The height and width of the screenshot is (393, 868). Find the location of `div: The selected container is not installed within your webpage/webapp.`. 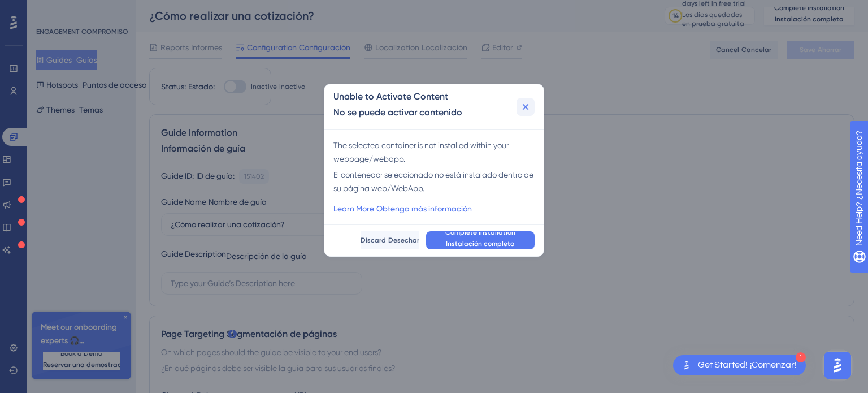

div: The selected container is not installed within your webpage/webapp. is located at coordinates (434, 169).